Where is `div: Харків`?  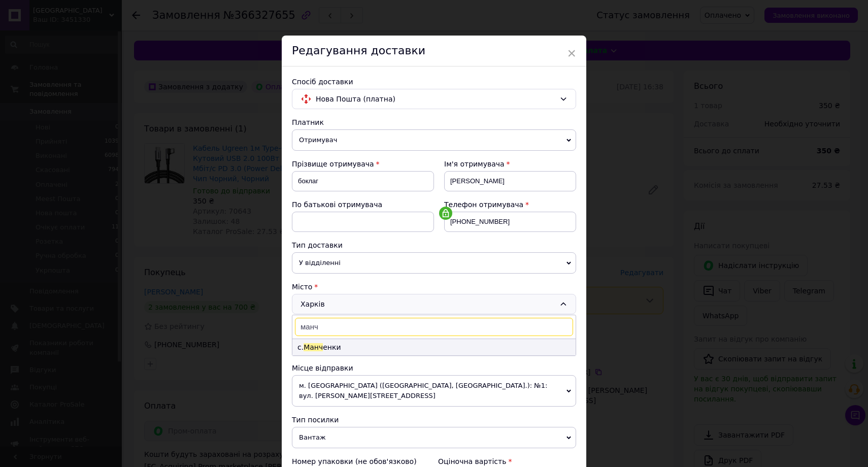 div: Харків is located at coordinates (434, 304).